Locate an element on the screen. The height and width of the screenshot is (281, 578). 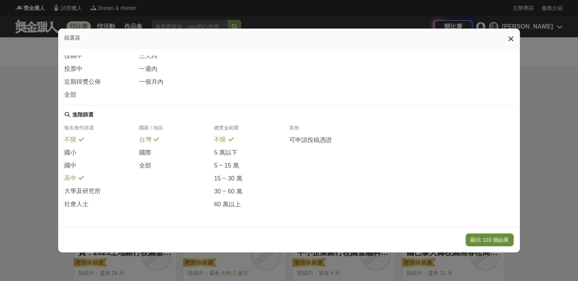
span: 一個月內 is located at coordinates (151, 82).